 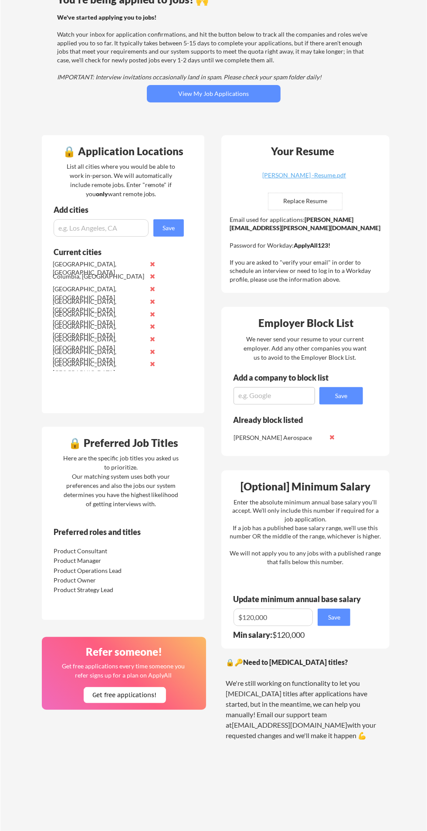 I want to click on div: Current cities, so click(x=112, y=252).